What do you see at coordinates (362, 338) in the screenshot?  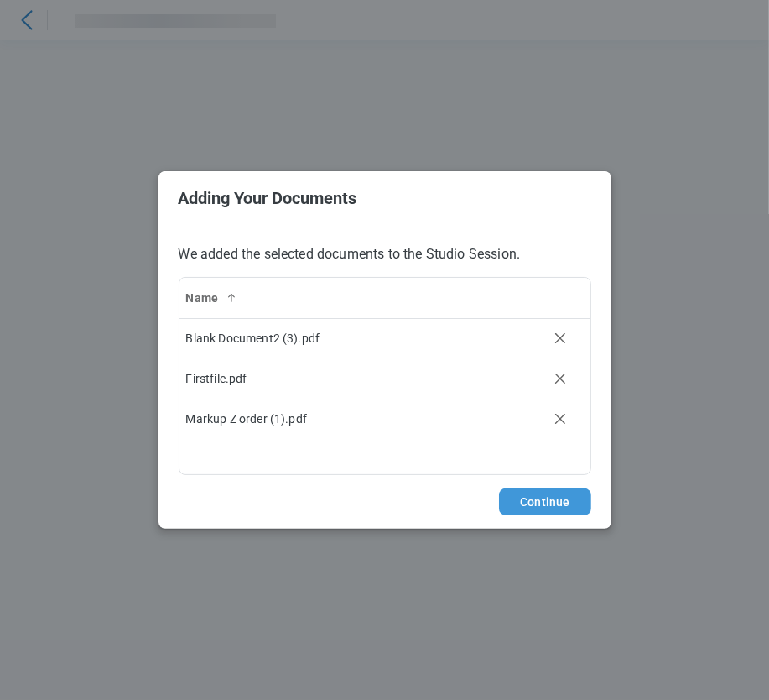 I see `div: Blank Document2 (3).pdf` at bounding box center [362, 338].